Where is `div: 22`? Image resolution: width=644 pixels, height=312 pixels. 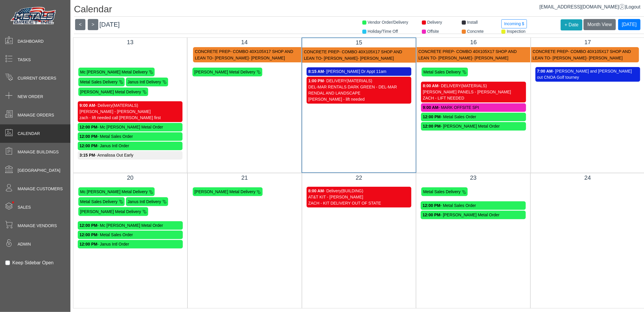 div: 22 is located at coordinates (359, 178).